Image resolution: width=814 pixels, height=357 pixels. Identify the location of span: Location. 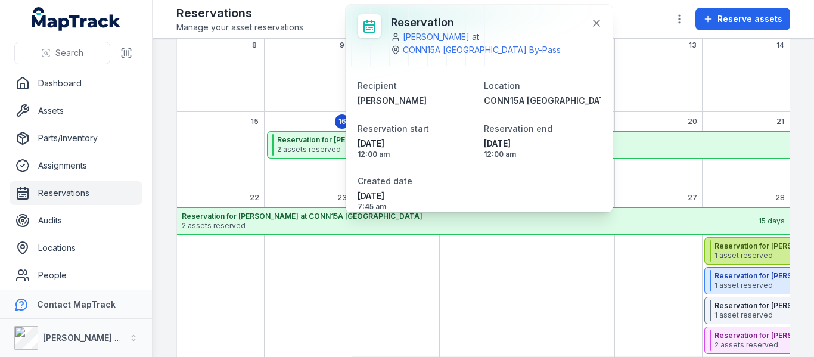
(502, 85).